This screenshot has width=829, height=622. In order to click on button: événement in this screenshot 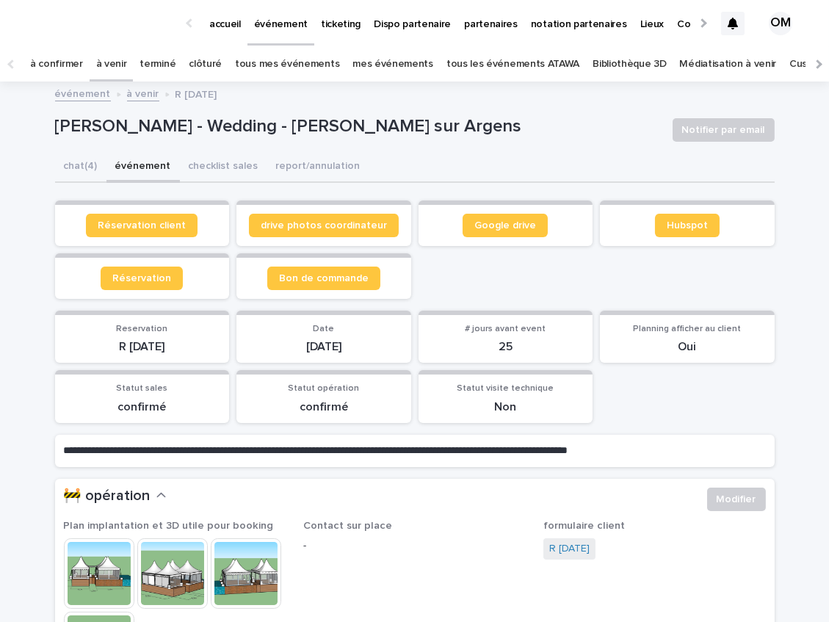, I will do `click(143, 167)`.